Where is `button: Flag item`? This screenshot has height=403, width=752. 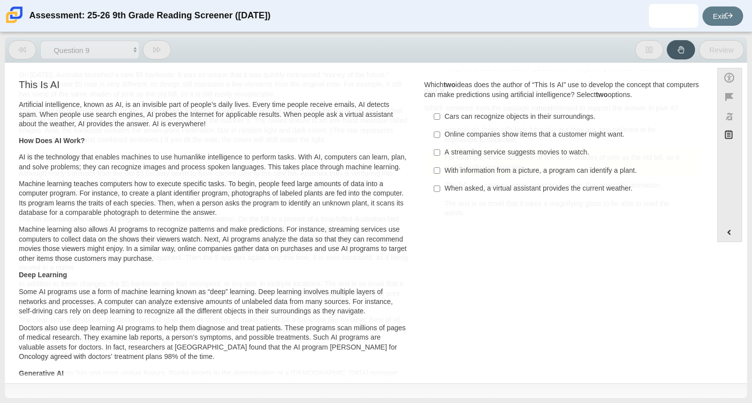
button: Flag item is located at coordinates (730, 97).